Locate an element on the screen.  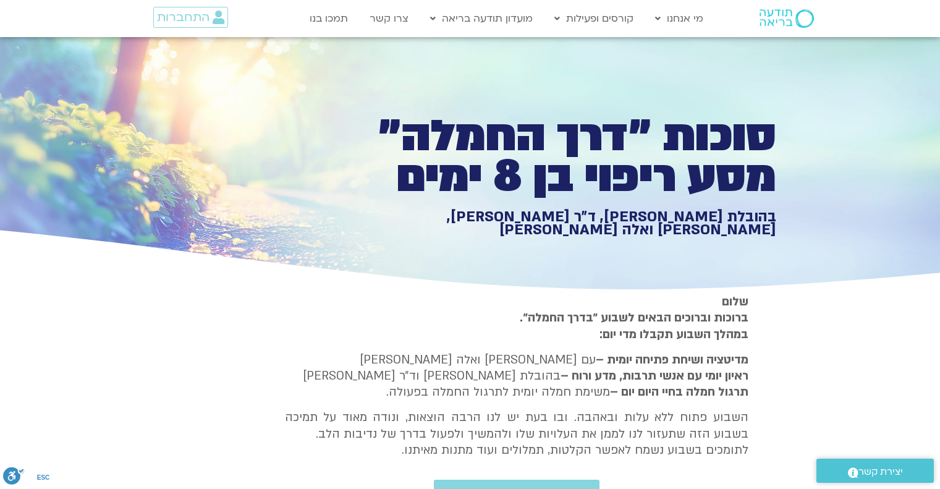
a: צרו קשר is located at coordinates (389, 19).